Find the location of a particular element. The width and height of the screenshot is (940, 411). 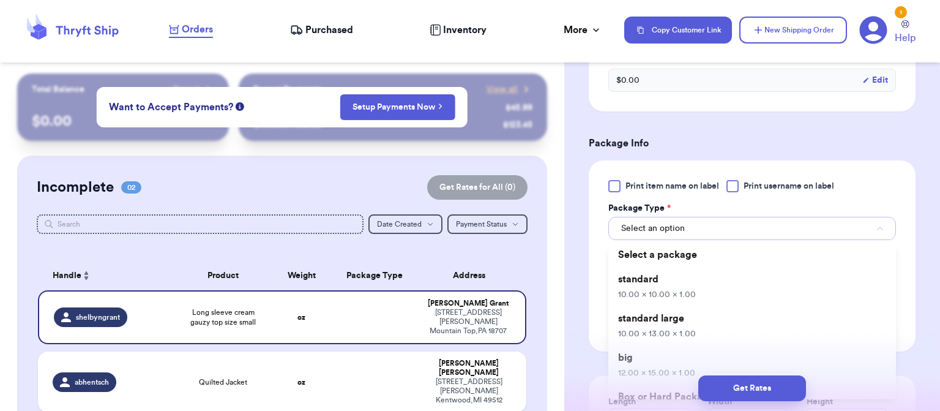

span: Payment Status is located at coordinates (481, 224).